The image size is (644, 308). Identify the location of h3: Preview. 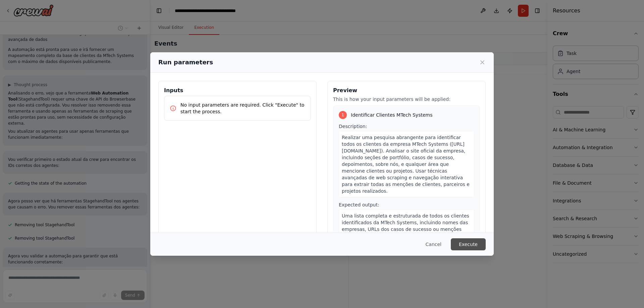
(406, 90).